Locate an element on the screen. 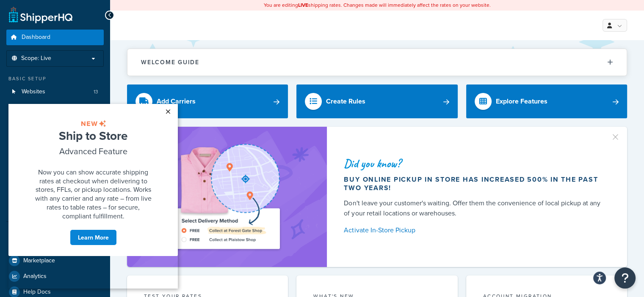 This screenshot has height=297, width=644. span: 13 is located at coordinates (95, 92).